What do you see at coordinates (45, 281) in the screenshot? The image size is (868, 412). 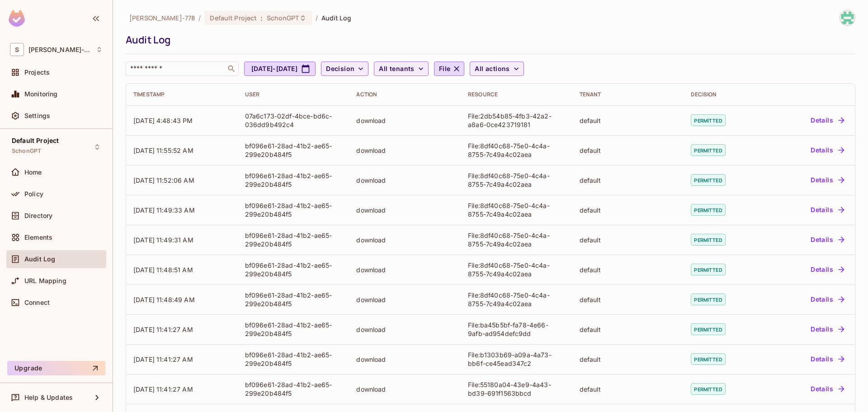 I see `span: URL Mapping` at bounding box center [45, 281].